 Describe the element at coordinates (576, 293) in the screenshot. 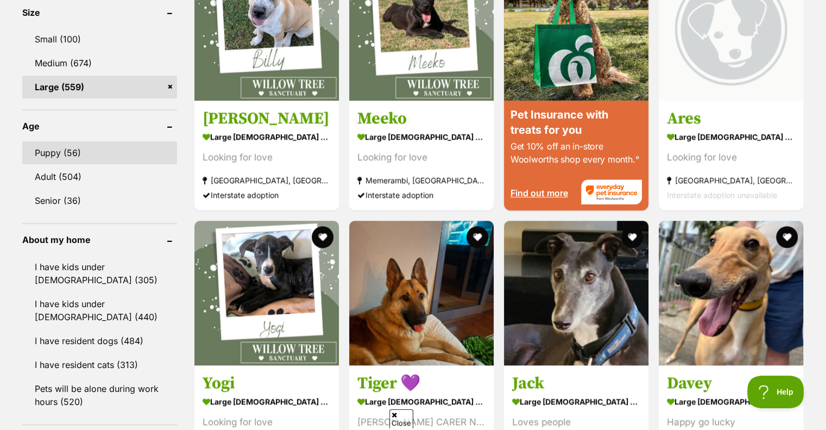

I see `img: Jack - Greyhound Dog` at that location.